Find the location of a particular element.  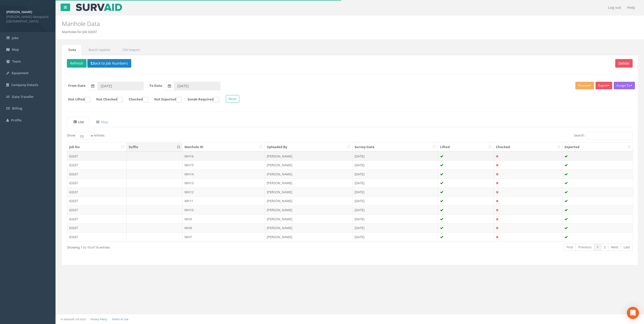

button: Preview is located at coordinates (585, 85).